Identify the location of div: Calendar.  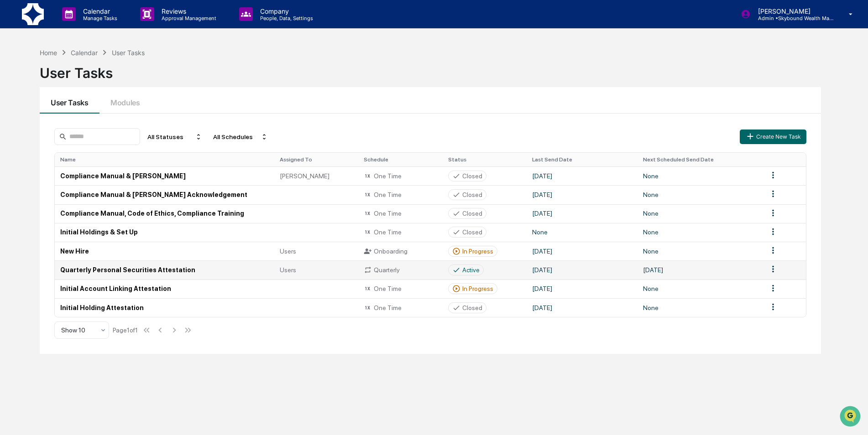
(84, 52).